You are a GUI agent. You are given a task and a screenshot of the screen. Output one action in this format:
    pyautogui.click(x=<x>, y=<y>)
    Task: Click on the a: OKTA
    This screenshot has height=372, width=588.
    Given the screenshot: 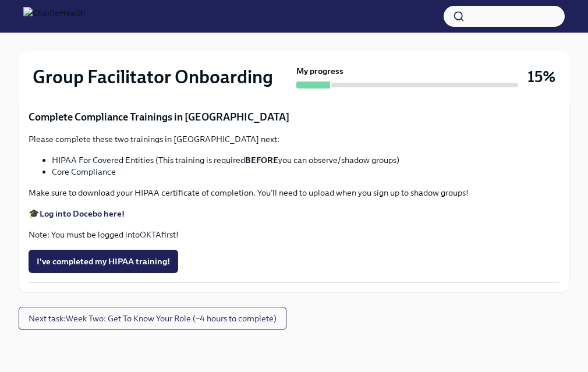 What is the action you would take?
    pyautogui.click(x=150, y=235)
    